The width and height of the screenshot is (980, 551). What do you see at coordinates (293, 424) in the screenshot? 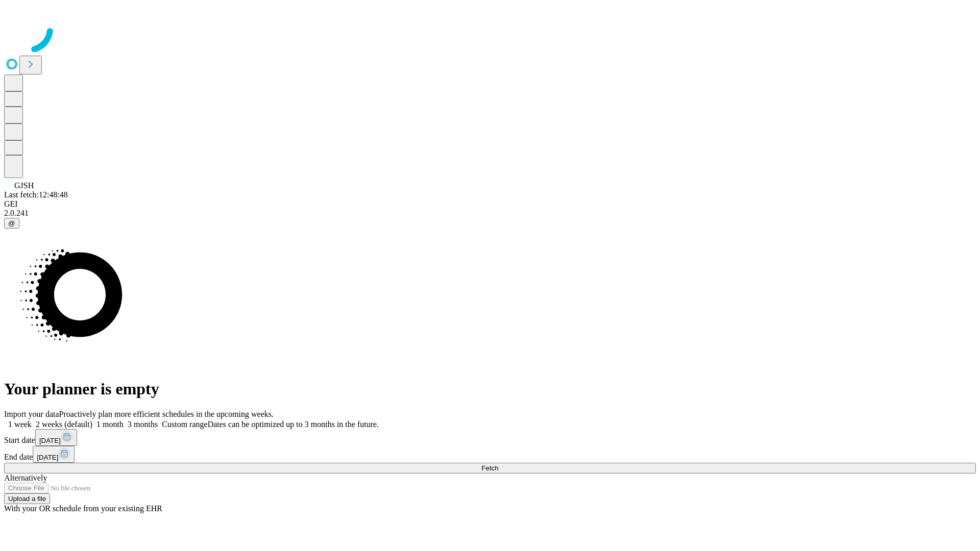
I see `span: Dates can be optimized up to 3 months in the future.` at bounding box center [293, 424].